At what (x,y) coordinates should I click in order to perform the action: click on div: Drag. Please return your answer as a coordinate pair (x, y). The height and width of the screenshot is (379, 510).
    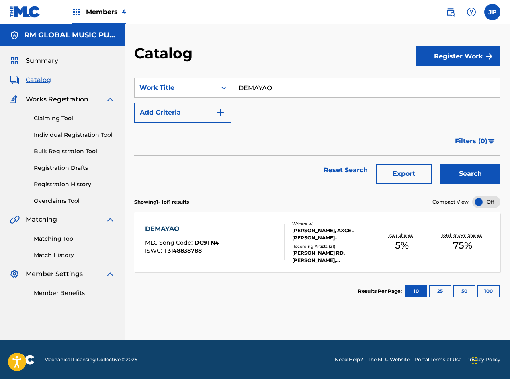
    Looking at the image, I should click on (475, 360).